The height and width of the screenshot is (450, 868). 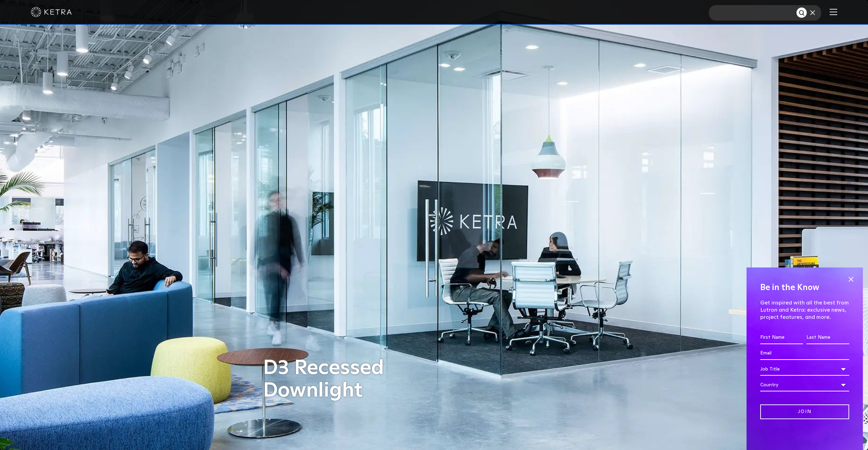 I want to click on img: Hamburger%20Nav.svg, so click(x=834, y=12).